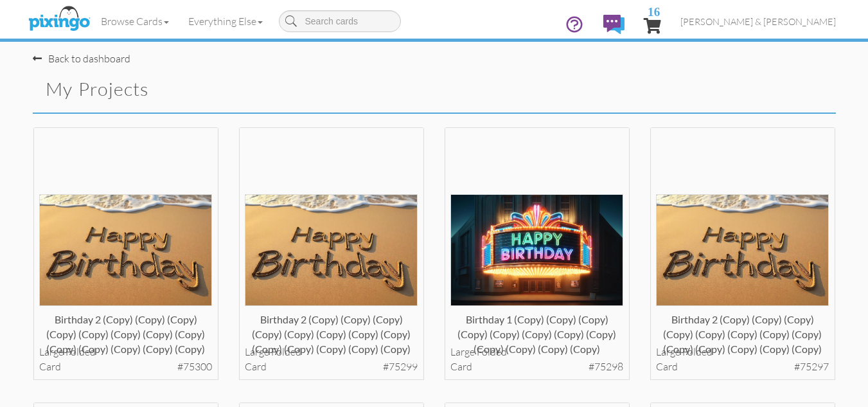 This screenshot has height=407, width=868. I want to click on span: #75297, so click(811, 366).